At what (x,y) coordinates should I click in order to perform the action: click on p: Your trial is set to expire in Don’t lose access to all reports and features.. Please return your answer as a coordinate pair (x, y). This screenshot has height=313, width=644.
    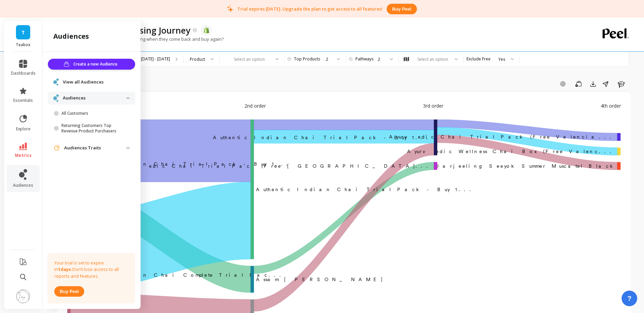
    Looking at the image, I should click on (91, 270).